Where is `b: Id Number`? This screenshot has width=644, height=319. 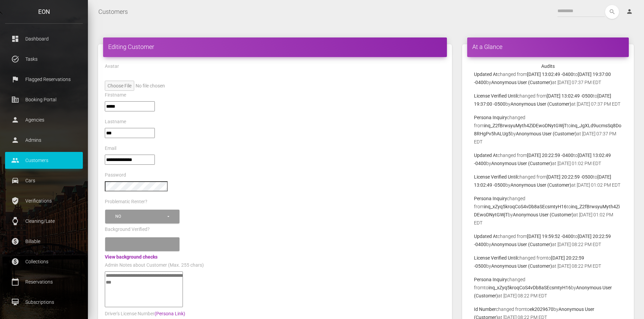
b: Id Number is located at coordinates (485, 310).